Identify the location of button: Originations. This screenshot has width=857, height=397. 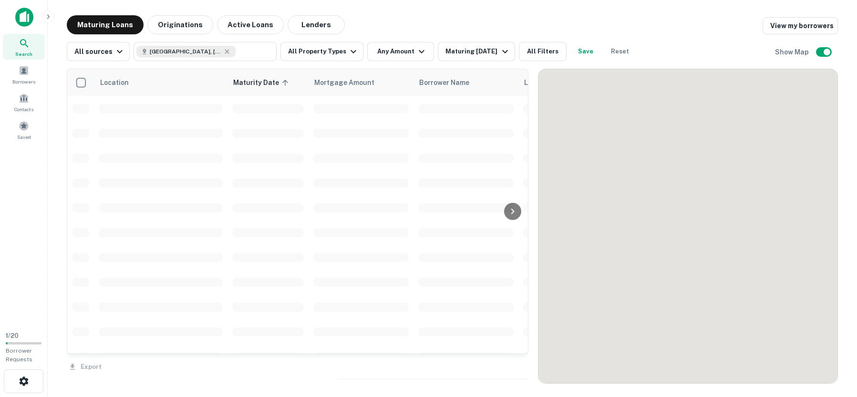
(180, 25).